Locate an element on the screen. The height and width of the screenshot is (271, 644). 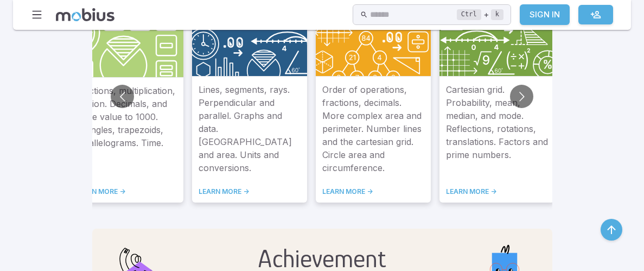
kbd: k is located at coordinates (497, 15).